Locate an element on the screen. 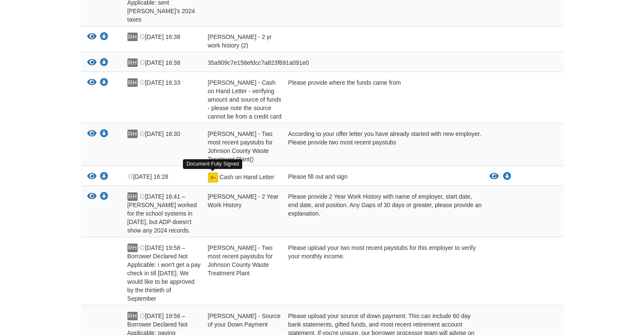 The image size is (644, 335). a: Download 35a909c7e158efdcc7a823f691a091e0 is located at coordinates (104, 63).